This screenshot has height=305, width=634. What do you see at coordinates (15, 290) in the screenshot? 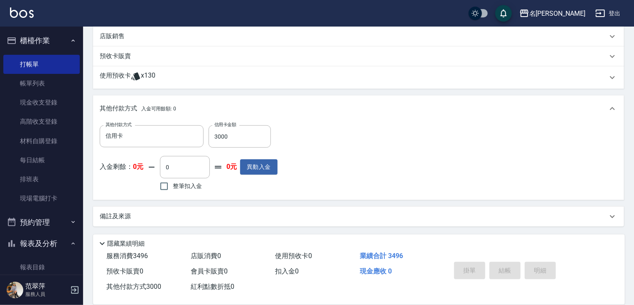
I see `img: Person` at bounding box center [15, 290].